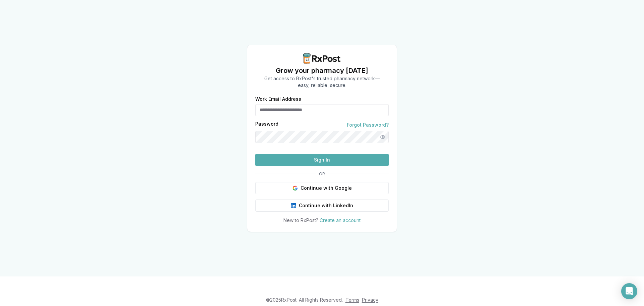 This screenshot has width=644, height=306. Describe the element at coordinates (322, 99) in the screenshot. I see `label: Work Email Address` at that location.